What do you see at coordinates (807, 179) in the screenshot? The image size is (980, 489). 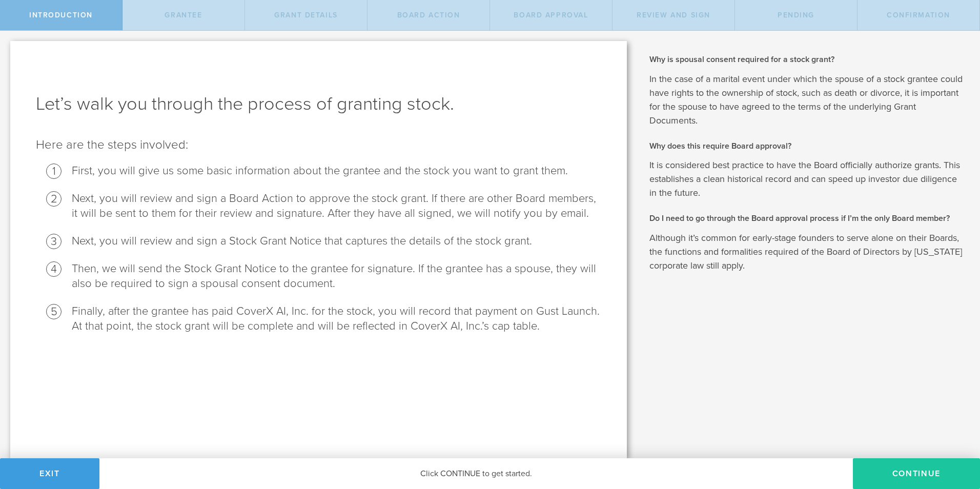 I see `p: It is considered best practice to have the Board officially authorize grants. This establishes a ...` at bounding box center [807, 179].